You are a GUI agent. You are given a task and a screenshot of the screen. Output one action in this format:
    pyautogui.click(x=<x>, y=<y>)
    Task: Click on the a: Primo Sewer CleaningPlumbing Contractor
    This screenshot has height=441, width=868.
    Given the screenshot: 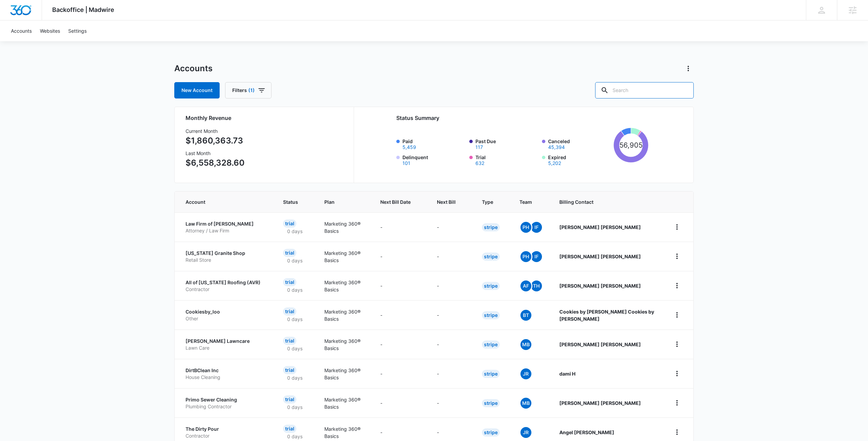 What is the action you would take?
    pyautogui.click(x=226, y=403)
    